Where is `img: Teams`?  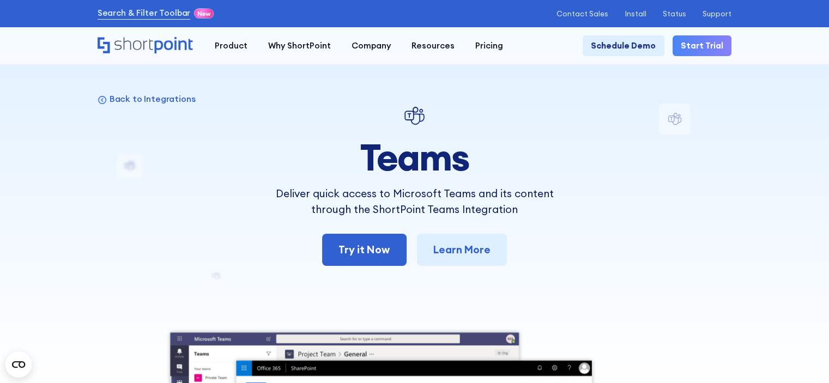 img: Teams is located at coordinates (415, 116).